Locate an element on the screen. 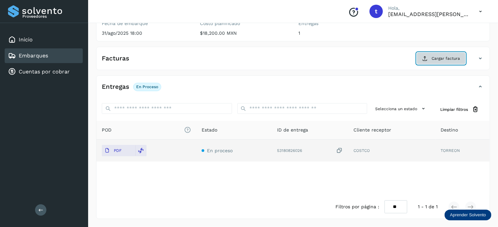  span: Filtros por página : is located at coordinates (357, 207).